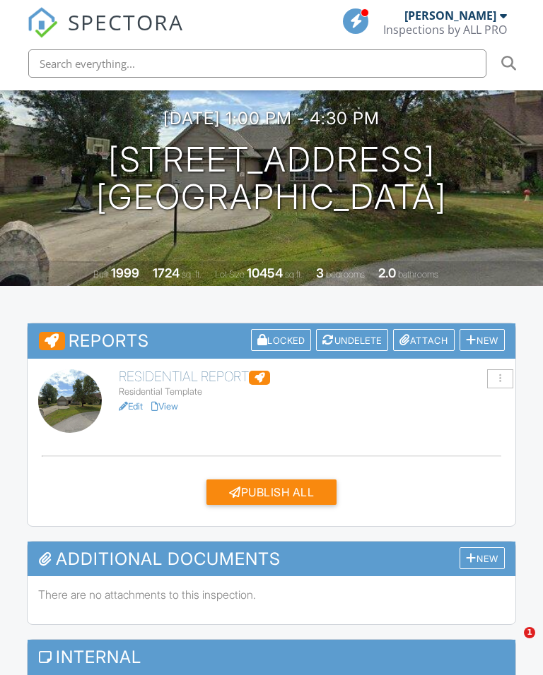  What do you see at coordinates (271, 657) in the screenshot?
I see `h3: Internal` at bounding box center [271, 657].